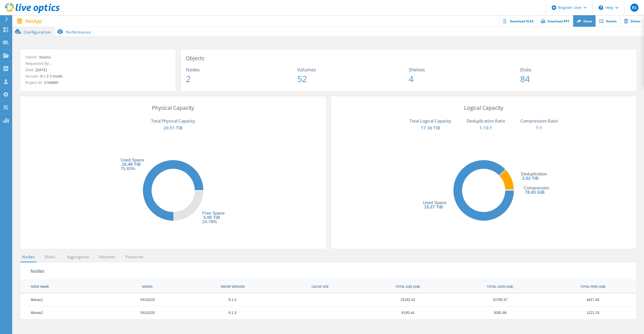  Describe the element at coordinates (63, 312) in the screenshot. I see `td: Column NODE NAME, Value iltanas2` at that location.